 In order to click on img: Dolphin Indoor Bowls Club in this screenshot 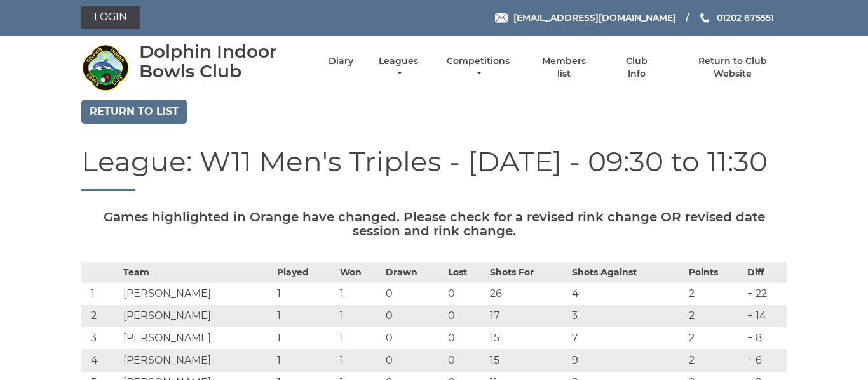, I will do `click(105, 67)`.